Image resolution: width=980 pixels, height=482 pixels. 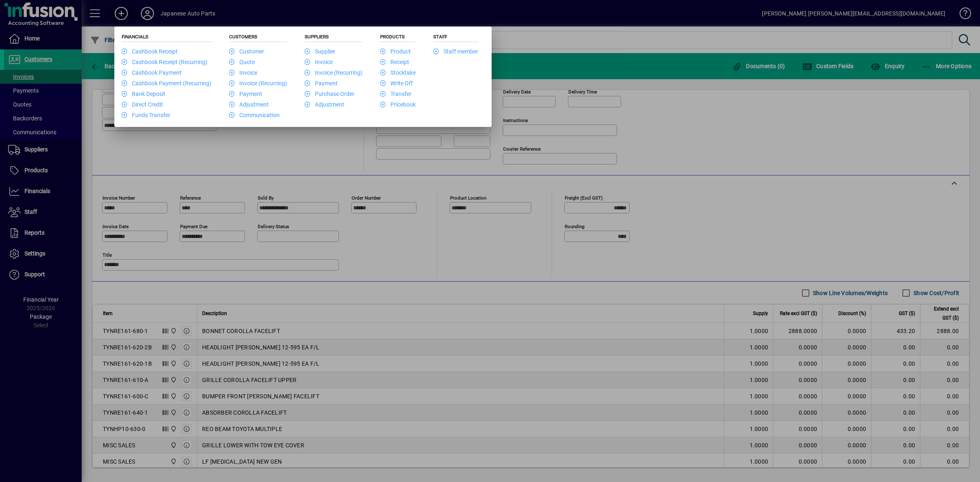 What do you see at coordinates (247, 51) in the screenshot?
I see `a: Customer` at bounding box center [247, 51].